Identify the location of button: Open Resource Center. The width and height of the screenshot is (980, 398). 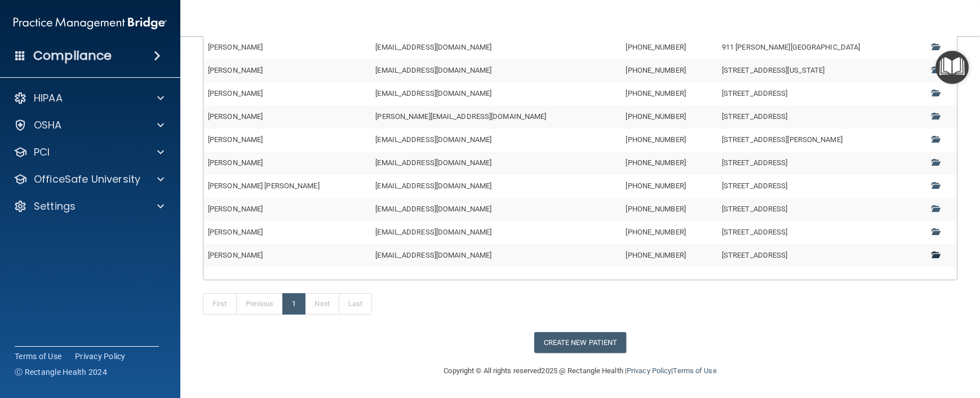
(952, 67).